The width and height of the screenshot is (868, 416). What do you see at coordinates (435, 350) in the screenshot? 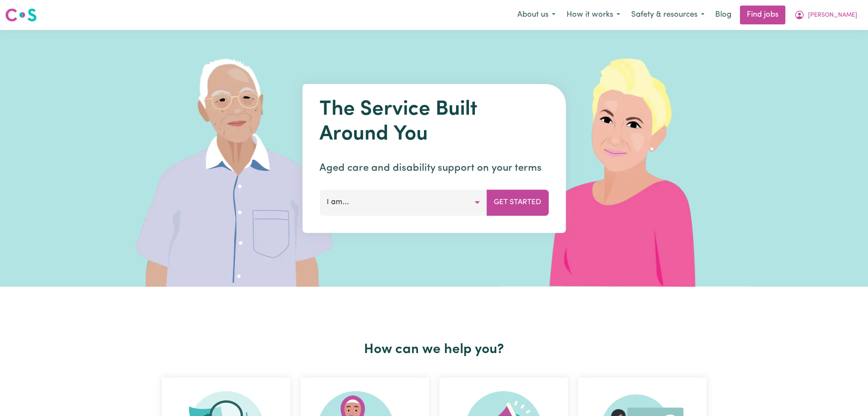
I see `h2: How can we help you?` at bounding box center [435, 350].